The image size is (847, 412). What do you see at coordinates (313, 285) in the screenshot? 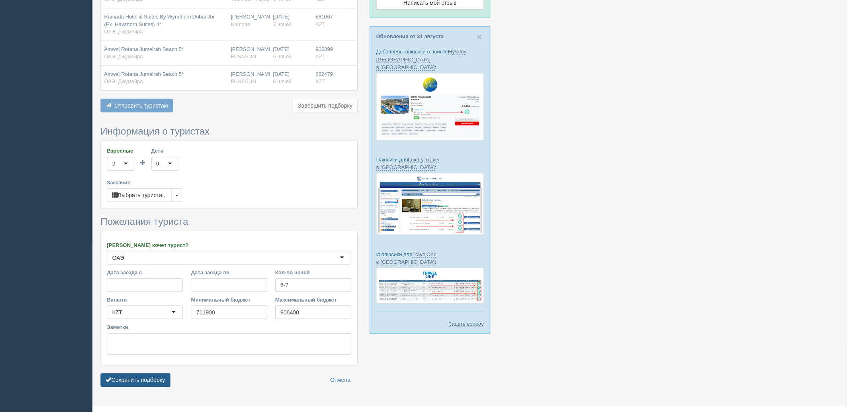
I see `input: 7-10 или 7,10,14` at bounding box center [313, 285].